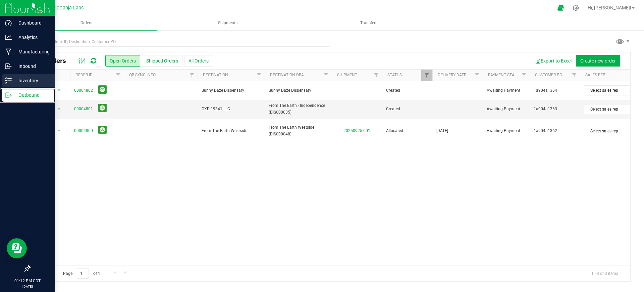 This screenshot has height=292, width=644. Describe the element at coordinates (227, 23) in the screenshot. I see `span: Shipments` at that location.